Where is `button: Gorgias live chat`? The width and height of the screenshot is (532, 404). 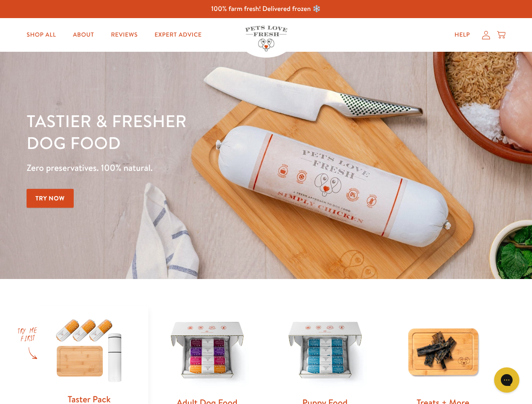
button: Gorgias live chat is located at coordinates (17, 16).